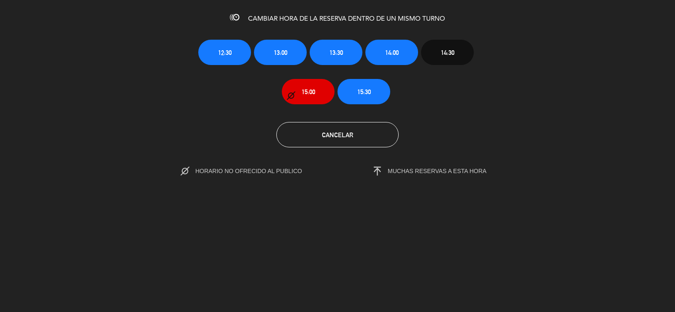 The width and height of the screenshot is (675, 312). I want to click on span: 14:30, so click(448, 52).